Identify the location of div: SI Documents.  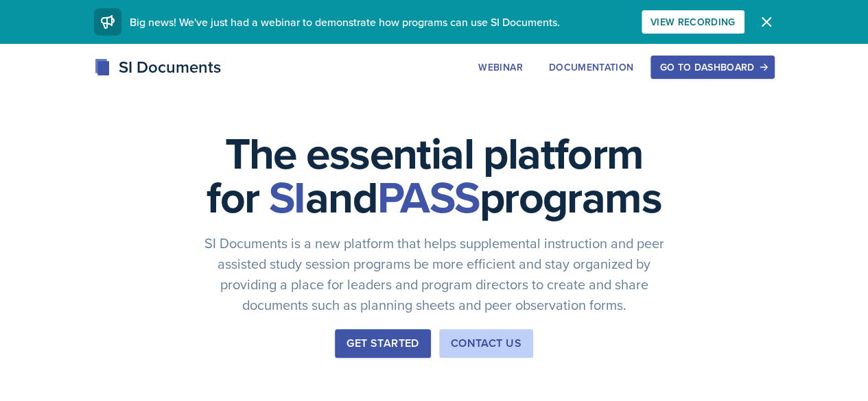
(157, 67).